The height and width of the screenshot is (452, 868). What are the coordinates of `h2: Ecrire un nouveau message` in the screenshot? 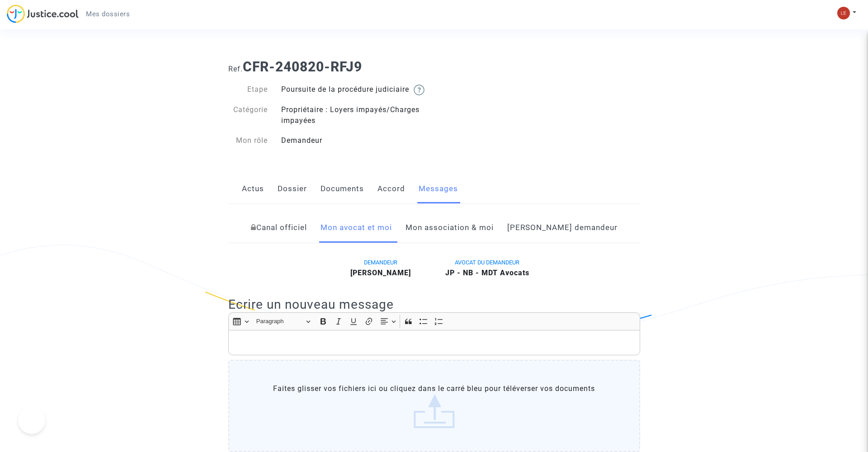 It's located at (434, 305).